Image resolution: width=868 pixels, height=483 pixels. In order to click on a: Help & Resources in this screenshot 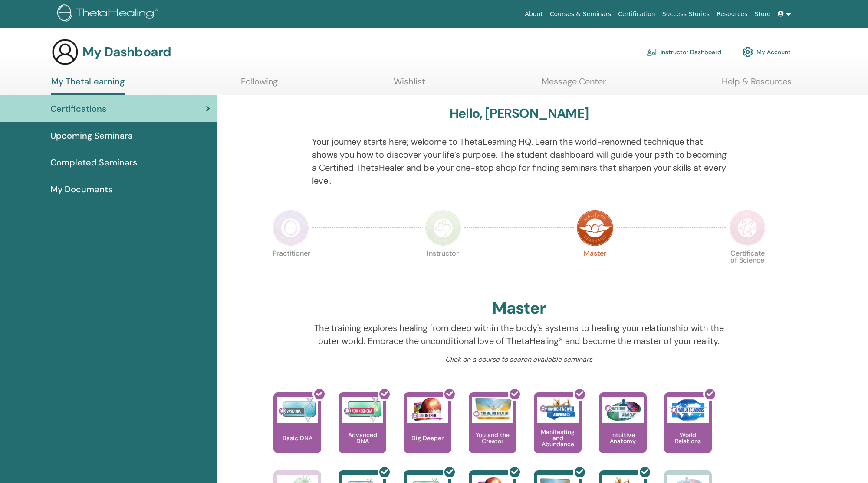, I will do `click(756, 84)`.